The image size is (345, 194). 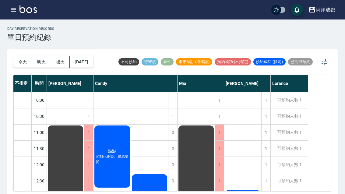 What do you see at coordinates (39, 148) in the screenshot?
I see `div: 11:30` at bounding box center [39, 148].